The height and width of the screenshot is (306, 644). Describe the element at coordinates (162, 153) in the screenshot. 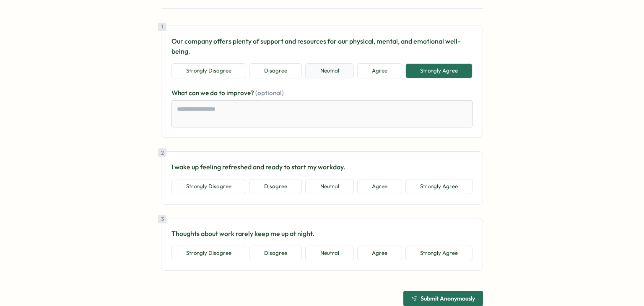

I see `div: 2` at that location.